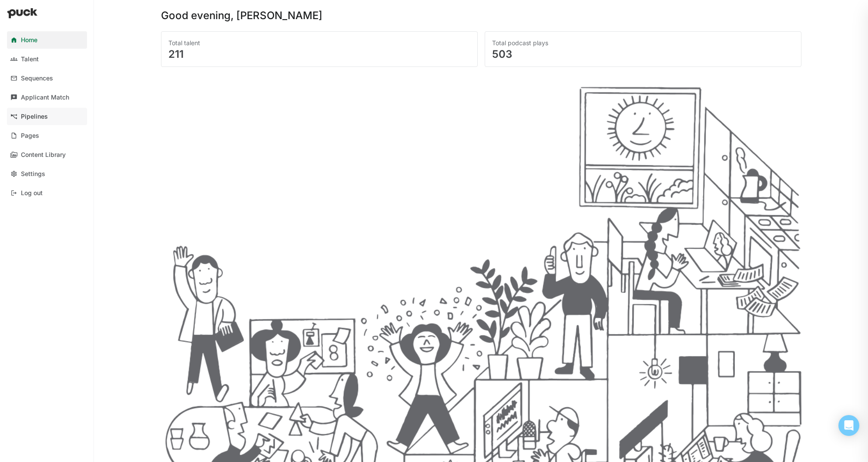  What do you see at coordinates (47, 155) in the screenshot?
I see `a: Content Library` at bounding box center [47, 155].